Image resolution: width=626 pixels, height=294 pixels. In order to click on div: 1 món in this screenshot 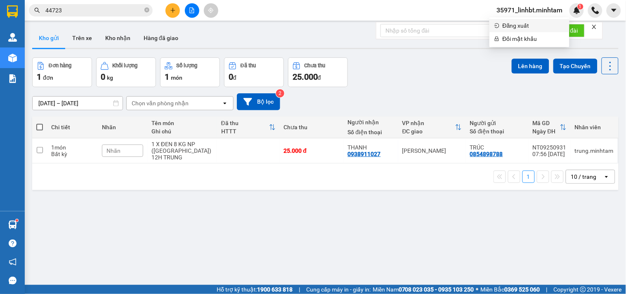, I will do `click(72, 147)`.